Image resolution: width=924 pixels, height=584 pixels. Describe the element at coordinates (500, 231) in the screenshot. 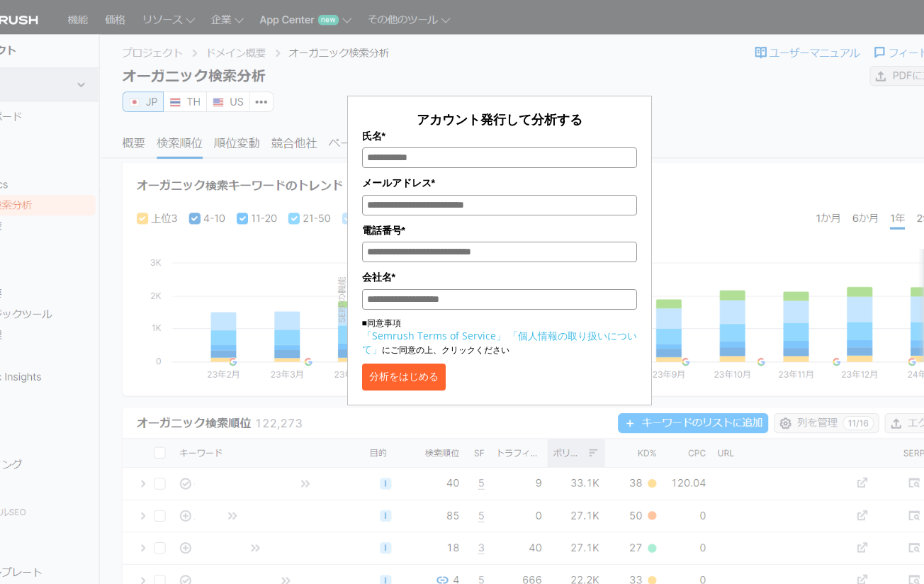

I see `label: 電話番号*` at that location.